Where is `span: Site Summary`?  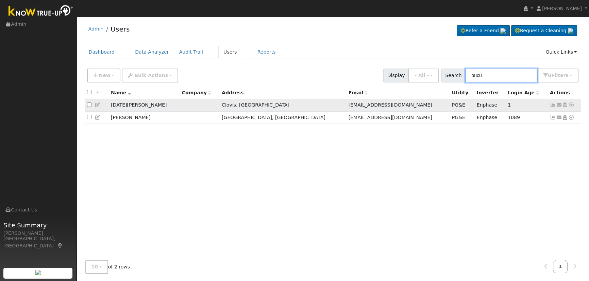
span: Site Summary is located at coordinates (38, 225).